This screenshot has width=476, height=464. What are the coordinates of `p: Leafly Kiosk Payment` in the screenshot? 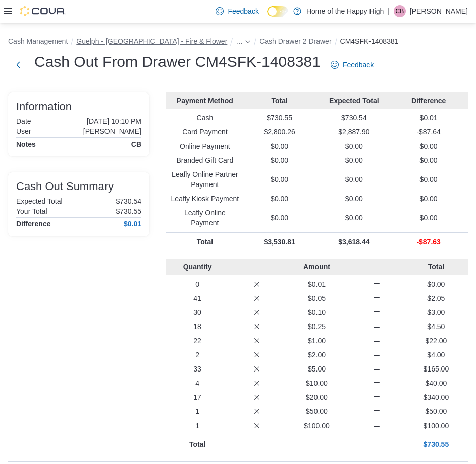 It's located at (205, 199).